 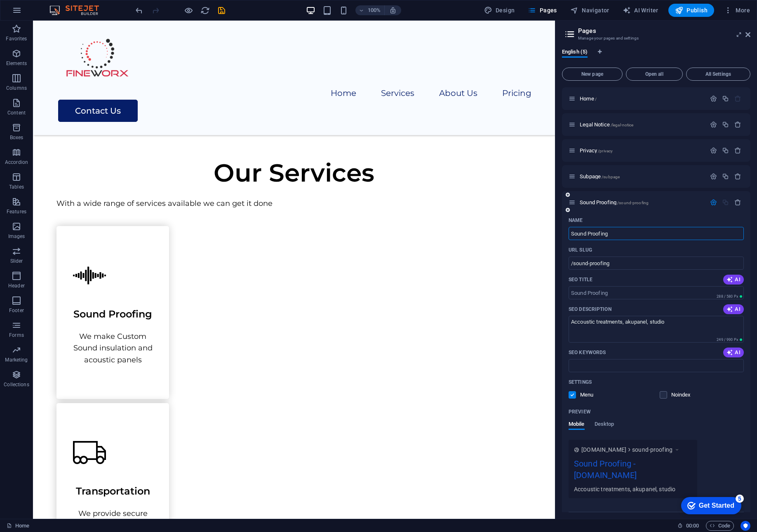 What do you see at coordinates (593, 395) in the screenshot?
I see `p: Define if you want this page to be shown in auto-generated navigation.` at bounding box center [593, 395].